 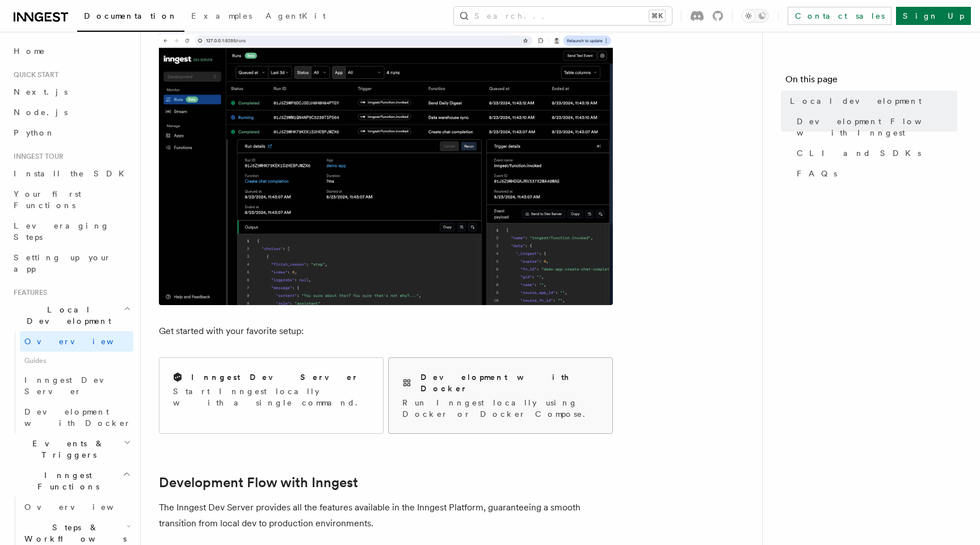 What do you see at coordinates (71, 51) in the screenshot?
I see `a: Home` at bounding box center [71, 51].